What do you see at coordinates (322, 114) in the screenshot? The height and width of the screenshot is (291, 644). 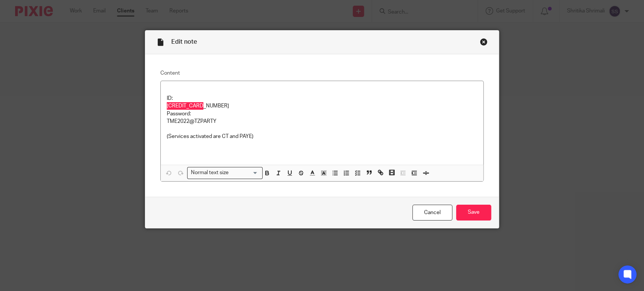 I see `p: Password:` at bounding box center [322, 114].